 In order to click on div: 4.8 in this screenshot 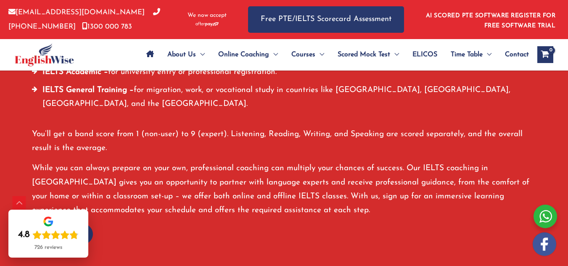, I will do `click(24, 235)`.